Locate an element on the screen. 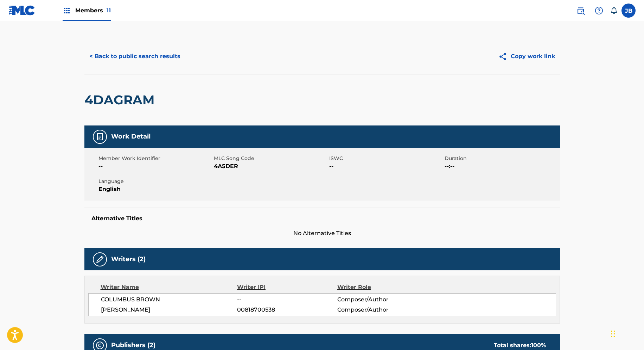 The height and width of the screenshot is (350, 644). h5: Alternative Titles is located at coordinates (322, 218).